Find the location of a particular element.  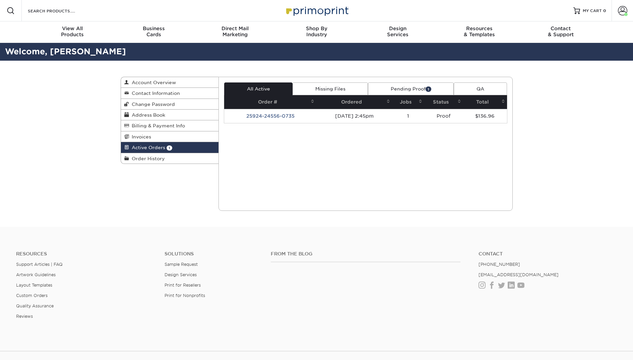

h4: Solutions is located at coordinates (212, 254).